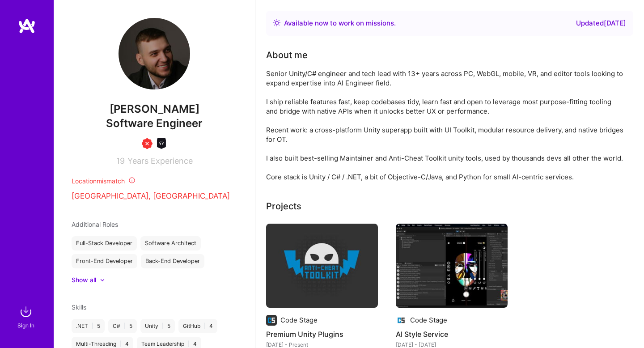 This screenshot has width=644, height=348. I want to click on div: Software Architect, so click(170, 244).